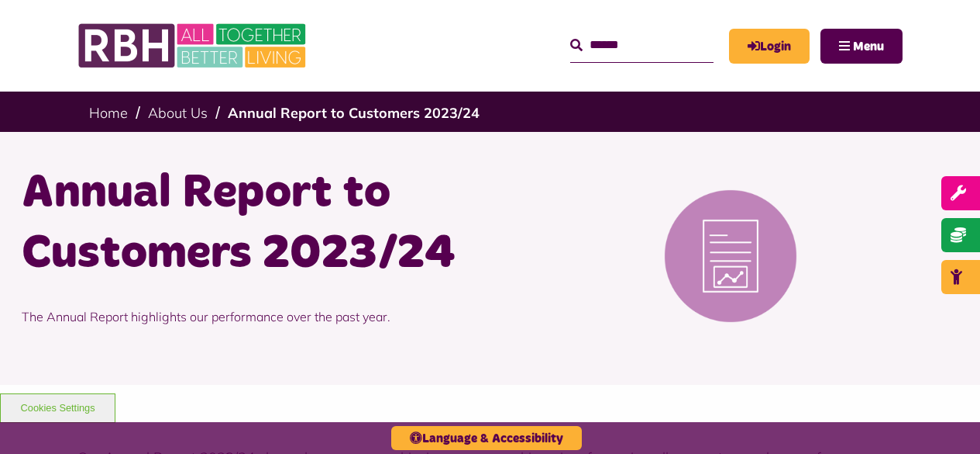  What do you see at coordinates (770, 46) in the screenshot?
I see `a: MyRBH` at bounding box center [770, 46].